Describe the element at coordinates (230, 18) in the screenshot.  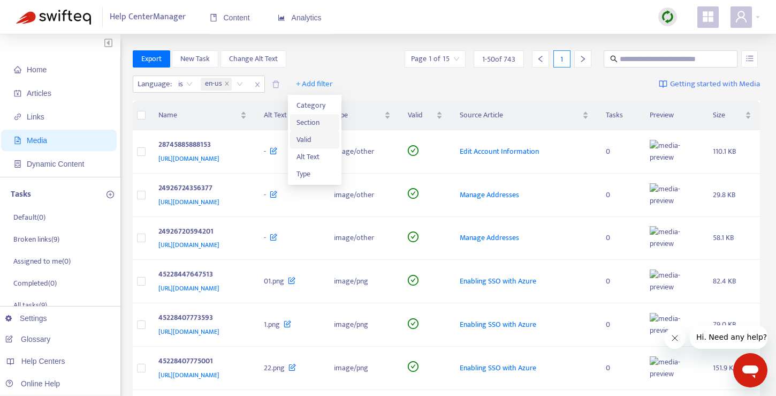
I see `span: Content` at that location.